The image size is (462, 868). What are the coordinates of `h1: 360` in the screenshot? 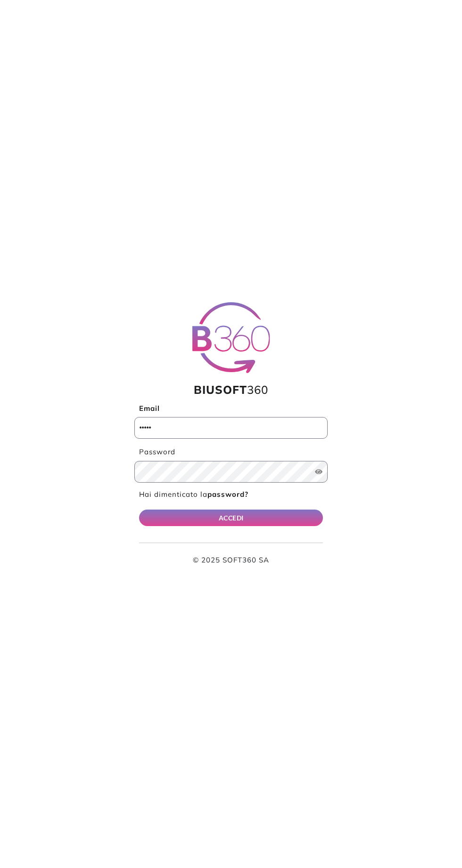 It's located at (231, 390).